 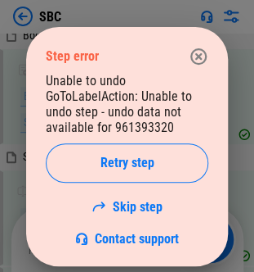 What do you see at coordinates (128, 163) in the screenshot?
I see `span: Retry step` at bounding box center [128, 163].